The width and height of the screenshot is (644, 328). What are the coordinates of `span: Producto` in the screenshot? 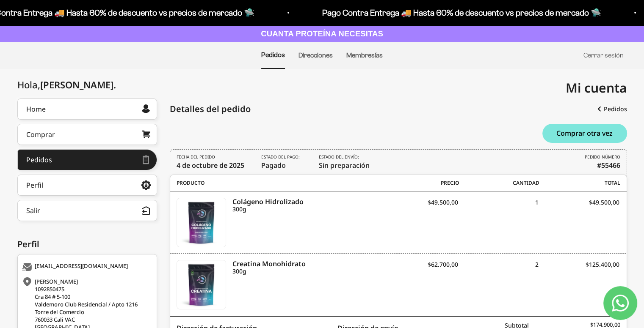 It's located at (277, 183).